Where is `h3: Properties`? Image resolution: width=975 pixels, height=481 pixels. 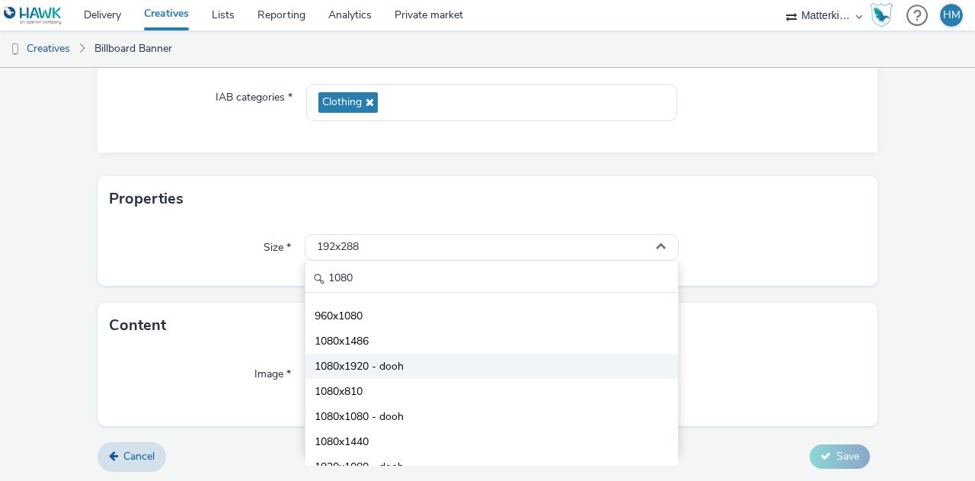
h3: Properties is located at coordinates (146, 199).